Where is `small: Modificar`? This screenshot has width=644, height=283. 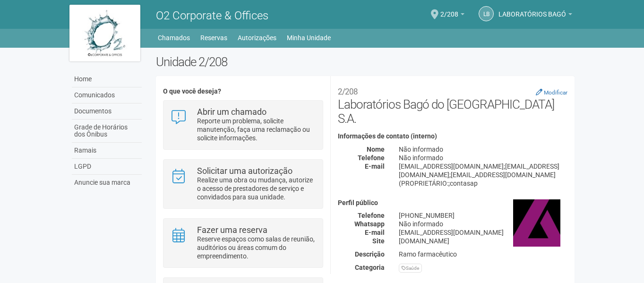
small: Modificar is located at coordinates (556, 92).